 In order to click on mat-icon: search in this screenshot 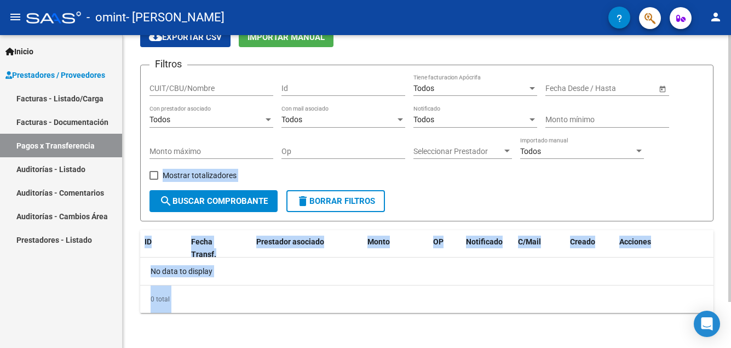, I will do `click(166, 201)`.